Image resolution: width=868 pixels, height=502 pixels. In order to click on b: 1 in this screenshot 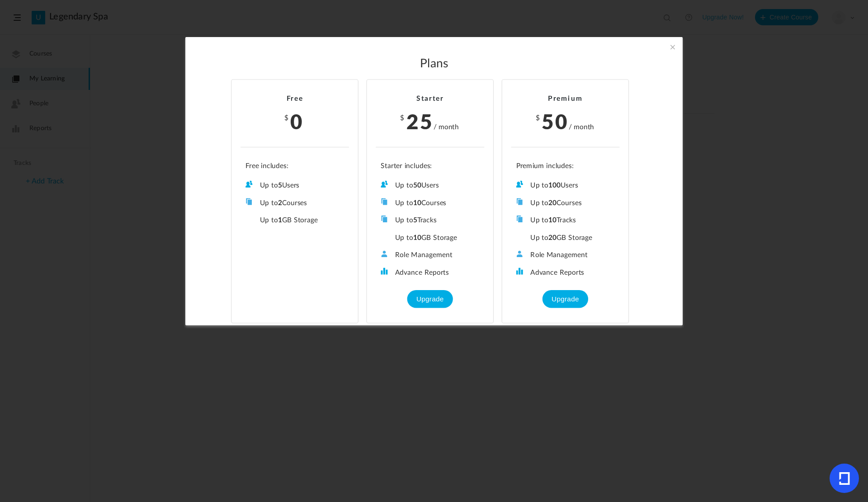, I will do `click(280, 220)`.